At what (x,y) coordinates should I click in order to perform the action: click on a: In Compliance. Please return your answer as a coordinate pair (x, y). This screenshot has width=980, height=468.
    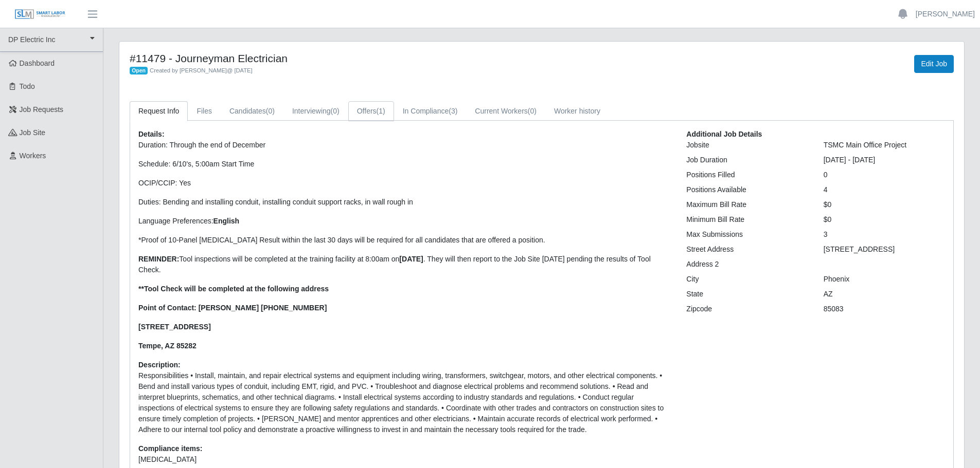
    Looking at the image, I should click on (430, 111).